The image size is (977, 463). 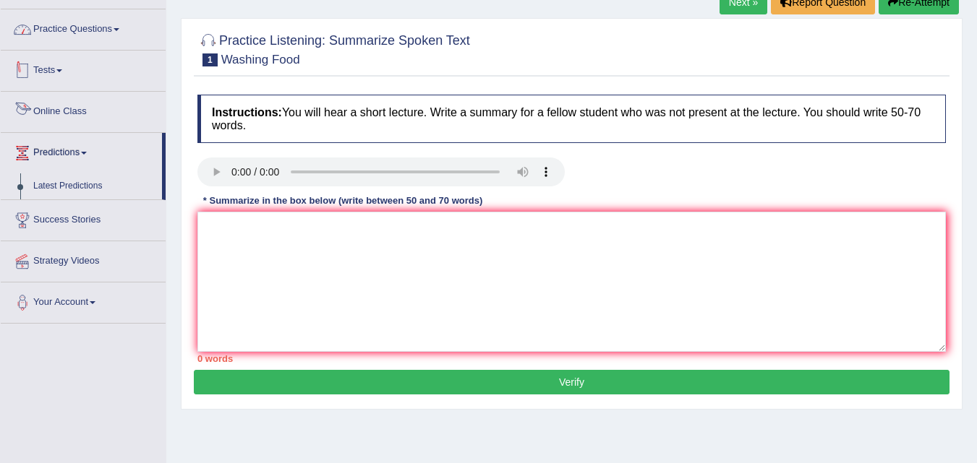 What do you see at coordinates (571, 359) in the screenshot?
I see `div: 0 words` at bounding box center [571, 359].